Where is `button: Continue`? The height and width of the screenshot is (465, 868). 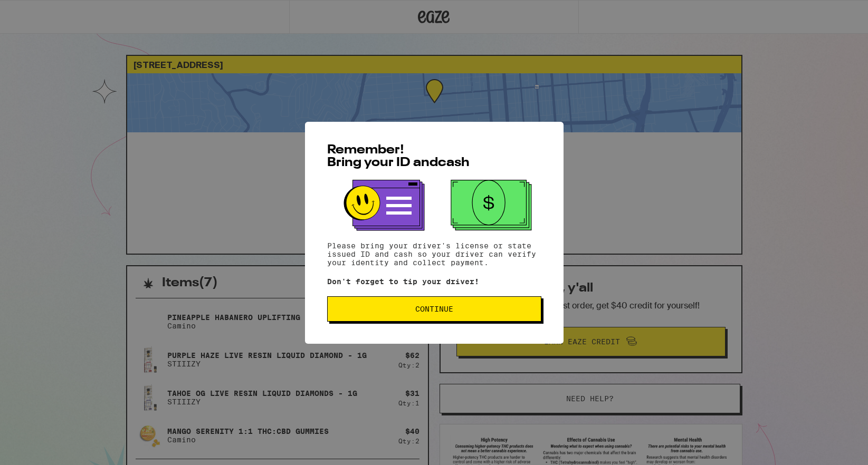 button: Continue is located at coordinates (434, 309).